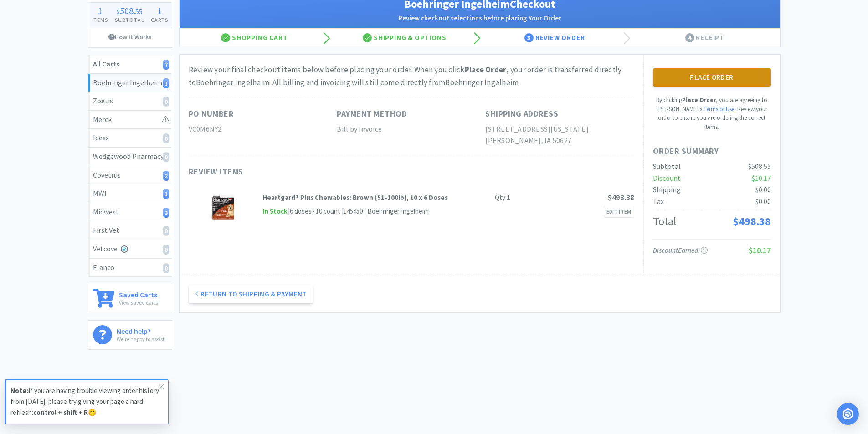 This screenshot has width=868, height=434. Describe the element at coordinates (130, 267) in the screenshot. I see `a: Elanco0` at that location.